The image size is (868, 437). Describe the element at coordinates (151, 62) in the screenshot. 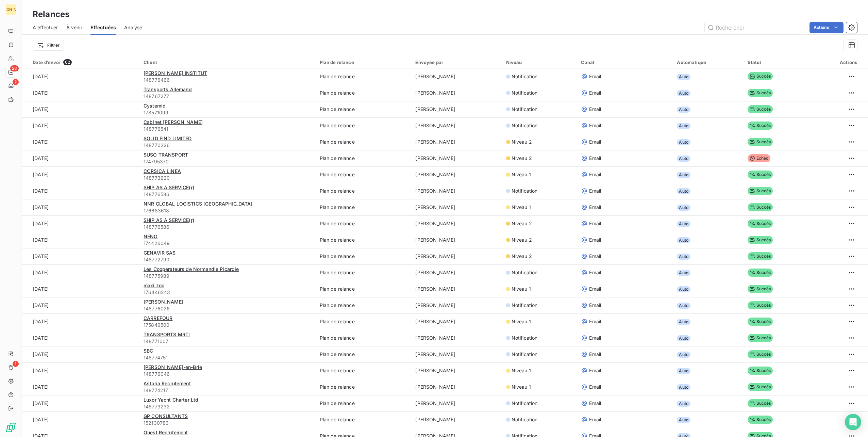

I see `span: Client` at that location.